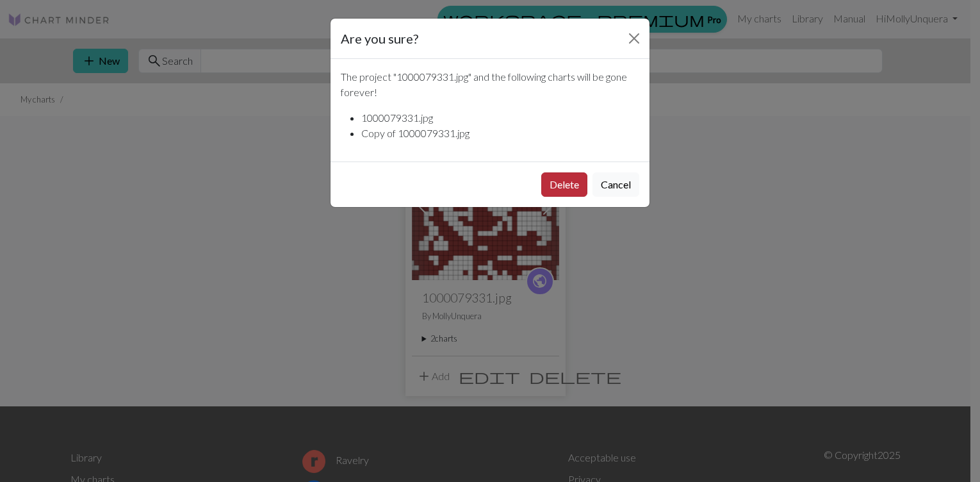  Describe the element at coordinates (500, 133) in the screenshot. I see `li: Copy of 1000079331.jpg` at that location.